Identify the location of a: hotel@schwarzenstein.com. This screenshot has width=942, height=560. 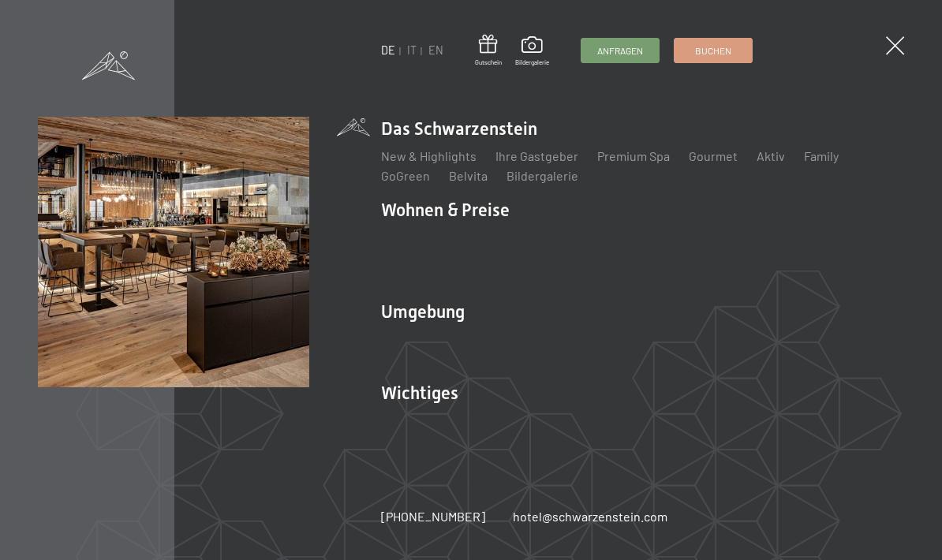
(590, 516).